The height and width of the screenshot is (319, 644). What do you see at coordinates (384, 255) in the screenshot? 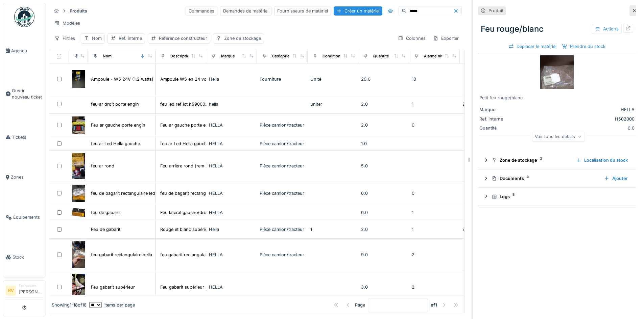
I see `div: 9.0` at bounding box center [384, 255].